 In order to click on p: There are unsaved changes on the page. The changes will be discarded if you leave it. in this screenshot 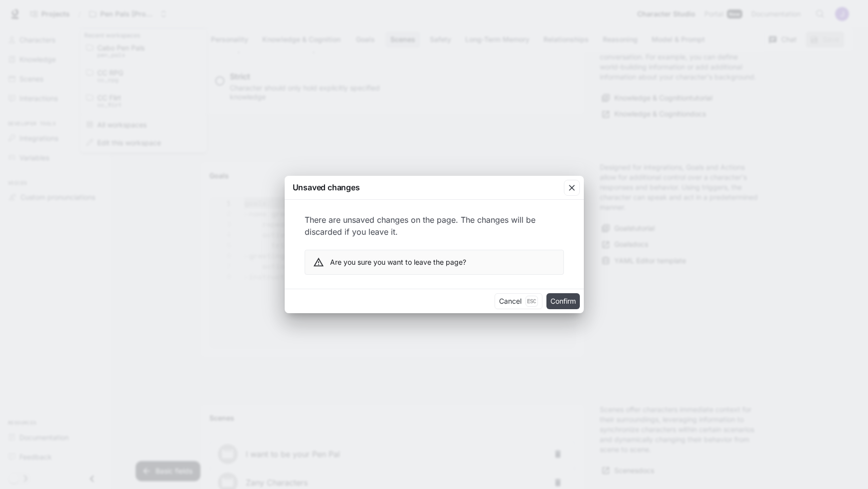, I will do `click(435, 226)`.